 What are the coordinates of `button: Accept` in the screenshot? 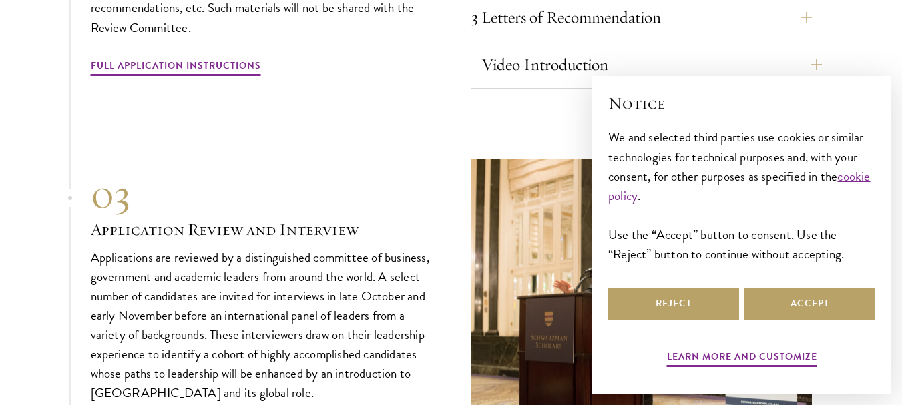 It's located at (810, 304).